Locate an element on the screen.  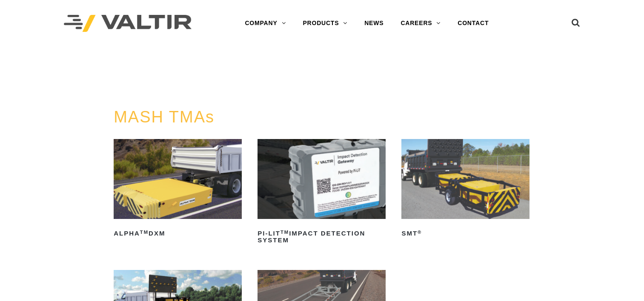
a: NEWS is located at coordinates (374, 24).